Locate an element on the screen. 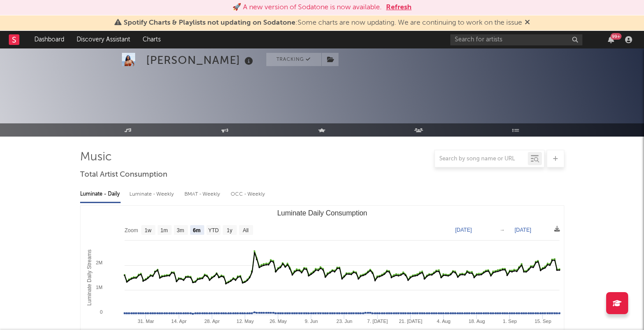 This screenshot has width=644, height=330. text: 23. Jun is located at coordinates (344, 321).